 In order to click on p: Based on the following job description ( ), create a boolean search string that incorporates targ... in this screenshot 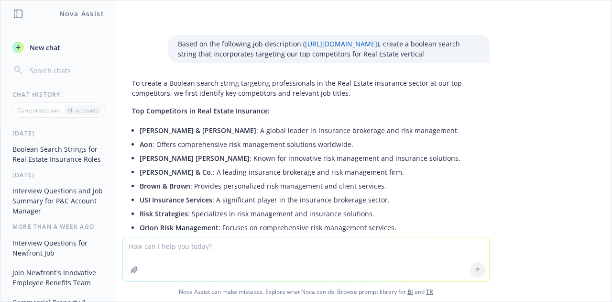, I will do `click(329, 49)`.